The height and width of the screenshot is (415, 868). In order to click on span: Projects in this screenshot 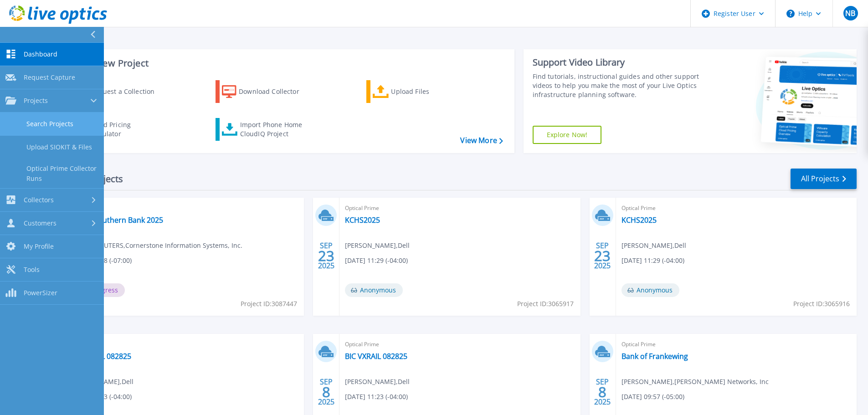, I will do `click(35, 101)`.